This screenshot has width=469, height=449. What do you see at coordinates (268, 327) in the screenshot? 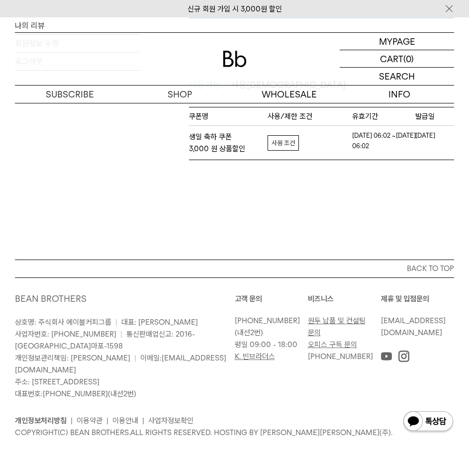
I see `p: (내선2번)` at bounding box center [268, 327].